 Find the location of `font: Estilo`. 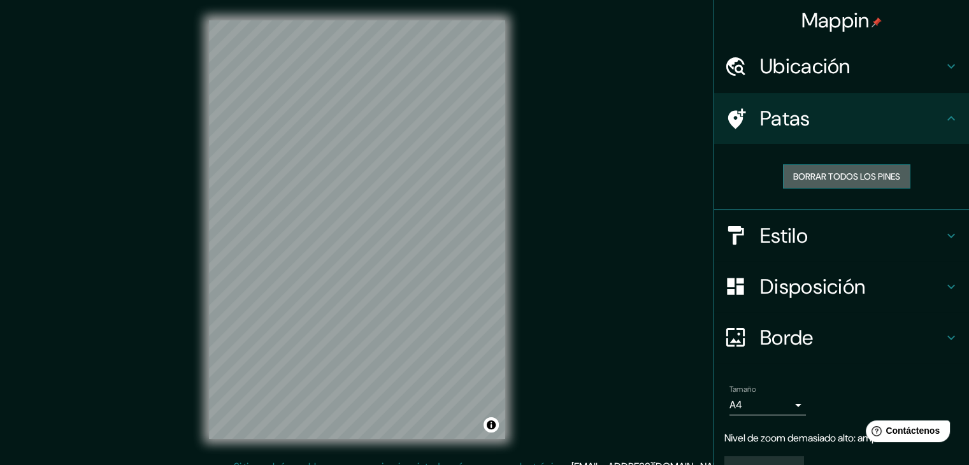

font: Estilo is located at coordinates (783, 236).